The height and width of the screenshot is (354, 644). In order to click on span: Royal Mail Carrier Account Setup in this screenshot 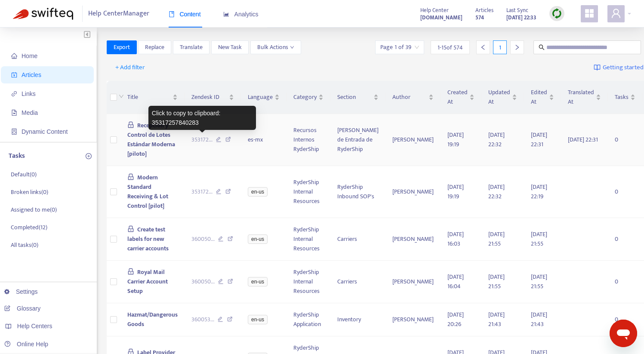, I will do `click(148, 281)`.